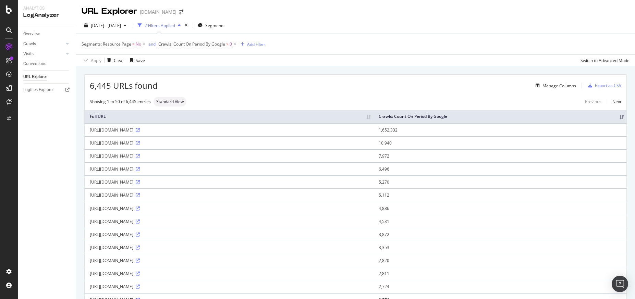 The width and height of the screenshot is (635, 299). What do you see at coordinates (32, 34) in the screenshot?
I see `div: Overview` at bounding box center [32, 34].